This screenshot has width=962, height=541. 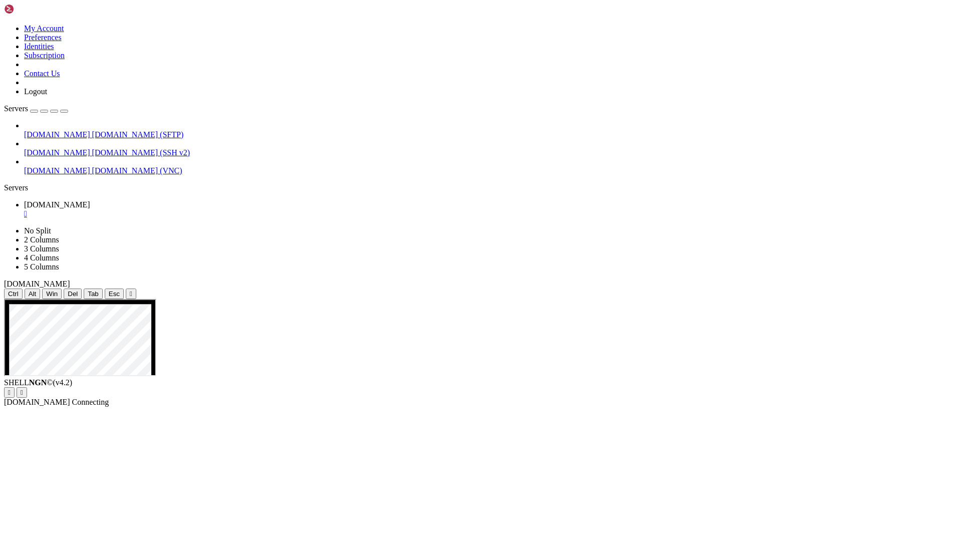 What do you see at coordinates (91, 402) in the screenshot?
I see `span: Connecting` at bounding box center [91, 402].